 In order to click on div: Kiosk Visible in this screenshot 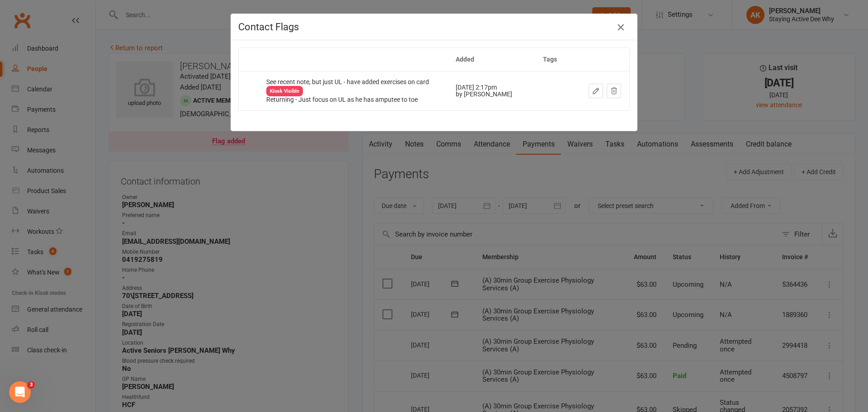, I will do `click(284, 91)`.